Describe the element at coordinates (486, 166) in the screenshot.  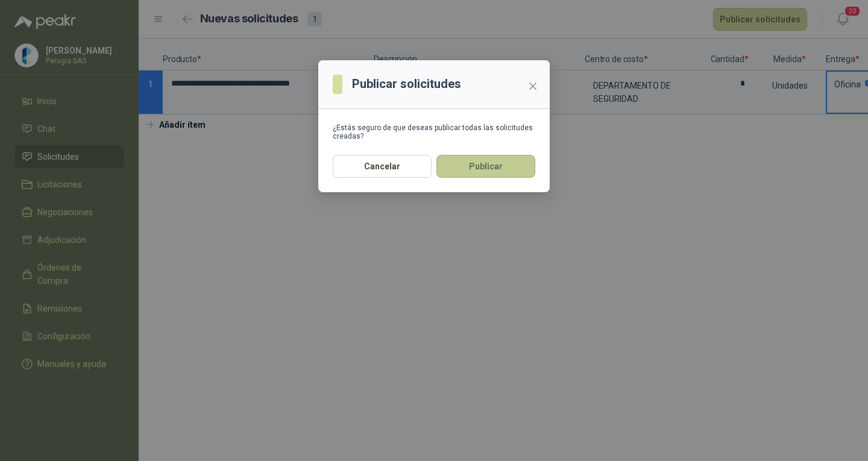
I see `button: Publicar` at that location.